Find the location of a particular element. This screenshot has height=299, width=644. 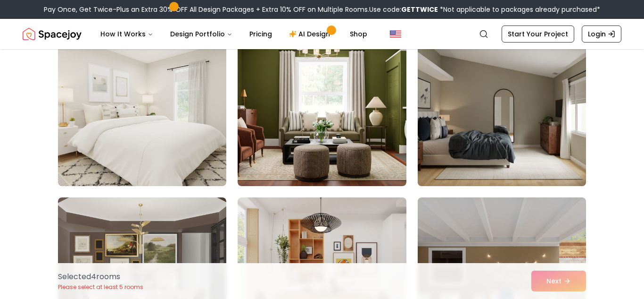

div: Pay Once, Get Twice-Plus an Extra 30% OFF All Design Packages + Extra 10% OFF on Multiple Rooms. is located at coordinates (322, 9).